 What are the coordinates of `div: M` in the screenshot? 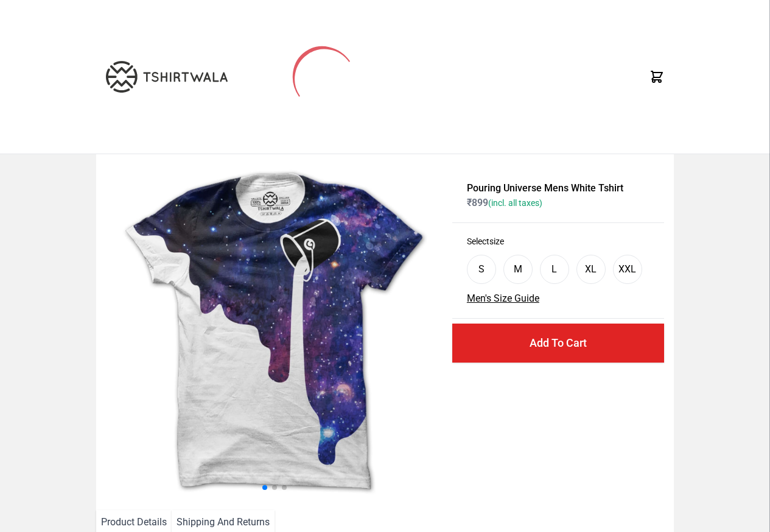 It's located at (518, 269).